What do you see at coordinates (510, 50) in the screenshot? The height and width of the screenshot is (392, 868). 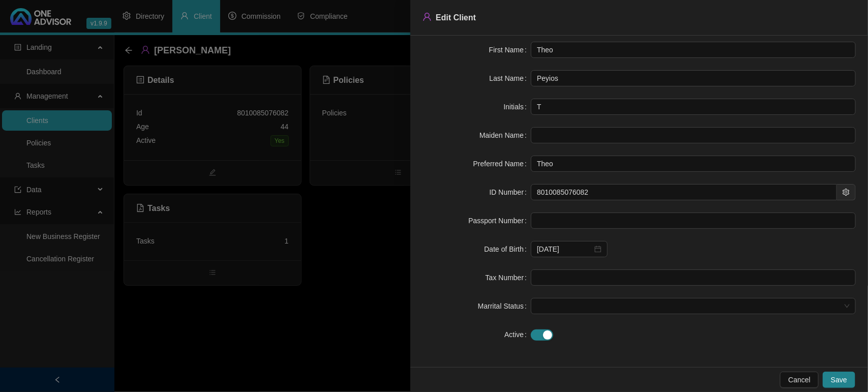 I see `label: First Name` at bounding box center [510, 50].